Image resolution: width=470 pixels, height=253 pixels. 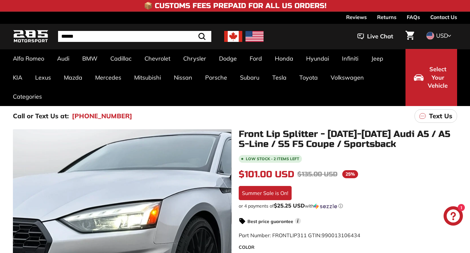 I want to click on a: Contact Us, so click(x=444, y=17).